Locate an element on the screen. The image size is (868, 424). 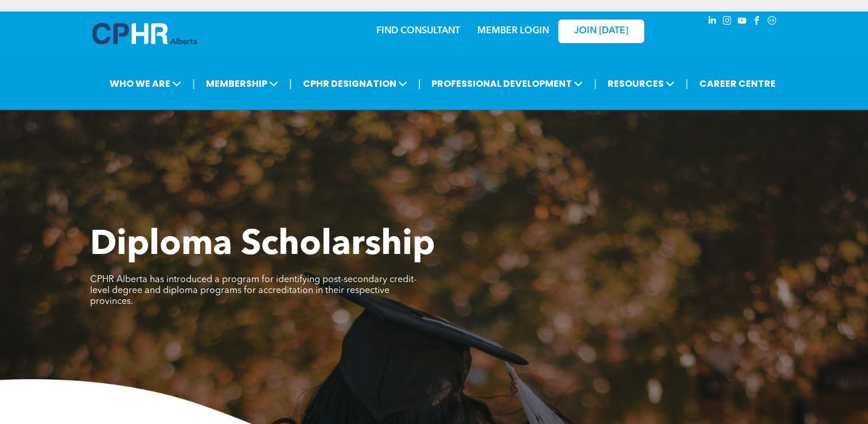
span: RESOURCES is located at coordinates (640, 83).